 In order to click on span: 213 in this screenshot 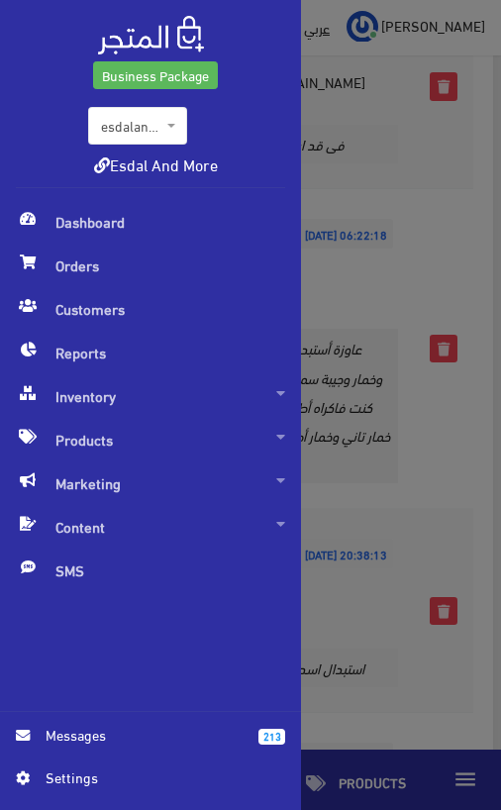, I will do `click(271, 737)`.